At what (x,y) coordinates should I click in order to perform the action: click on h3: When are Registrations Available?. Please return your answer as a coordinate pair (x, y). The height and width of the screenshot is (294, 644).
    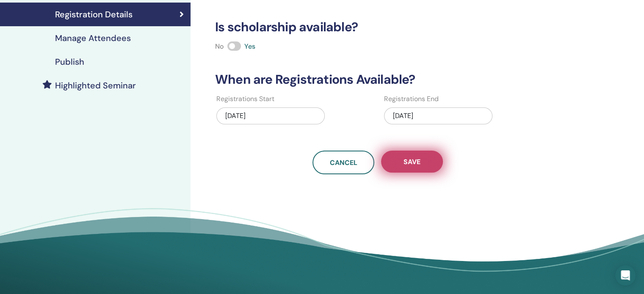
    Looking at the image, I should click on (378, 80).